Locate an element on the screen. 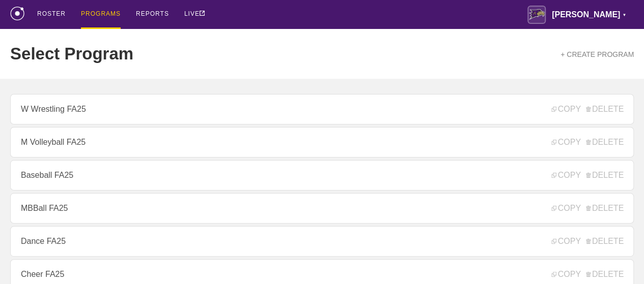 The image size is (644, 284). a: Dance FA25 is located at coordinates (321, 241).